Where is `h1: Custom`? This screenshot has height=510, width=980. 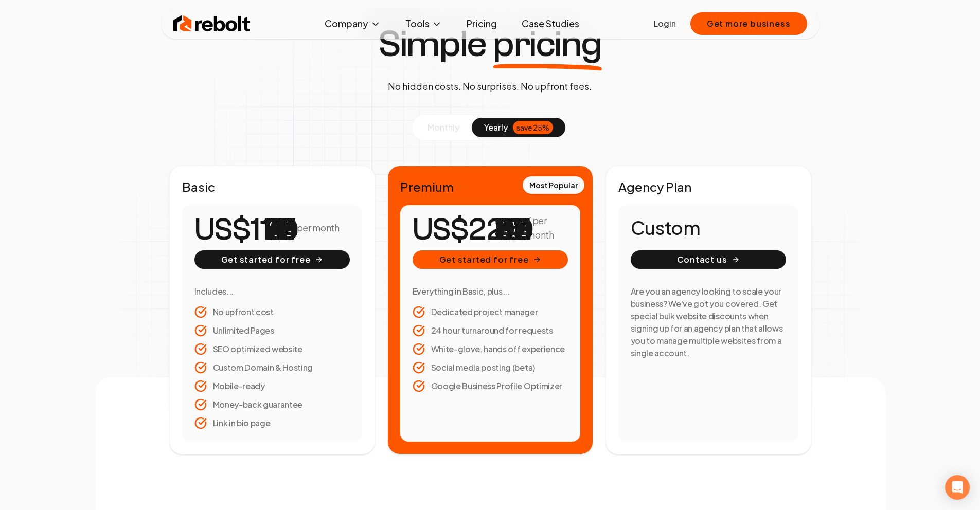
h1: Custom is located at coordinates (708, 228).